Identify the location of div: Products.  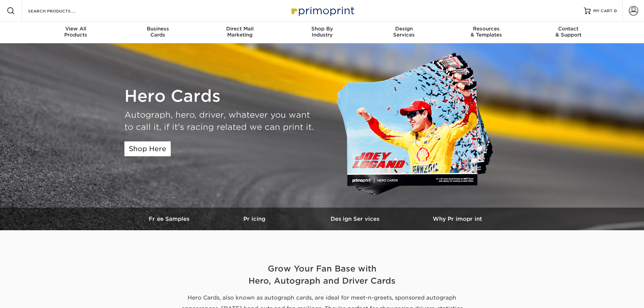
(76, 32).